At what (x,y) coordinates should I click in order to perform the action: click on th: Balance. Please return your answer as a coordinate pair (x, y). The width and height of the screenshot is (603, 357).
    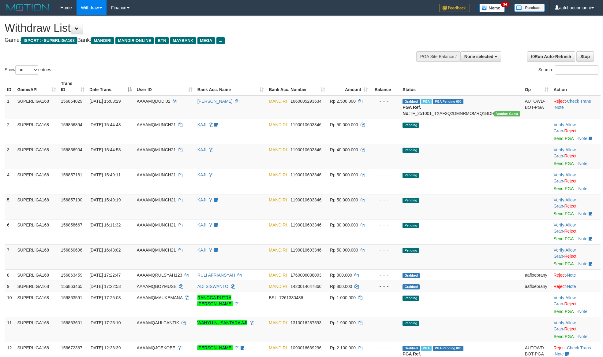
    Looking at the image, I should click on (385, 87).